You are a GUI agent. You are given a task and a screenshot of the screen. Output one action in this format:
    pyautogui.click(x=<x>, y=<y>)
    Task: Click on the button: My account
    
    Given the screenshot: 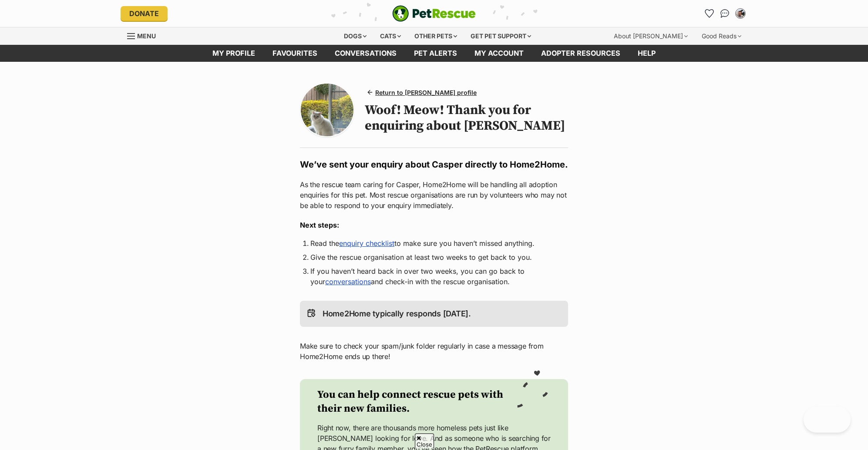 What is the action you would take?
    pyautogui.click(x=740, y=14)
    